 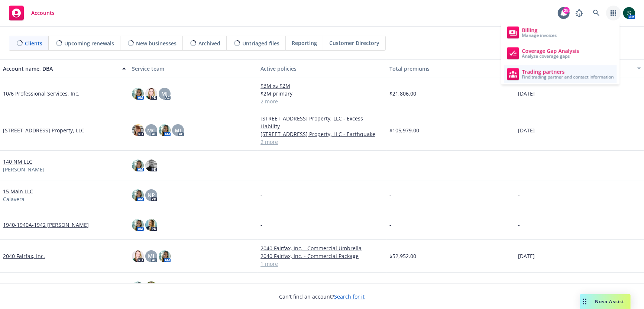 I want to click on div: 28, so click(x=566, y=10).